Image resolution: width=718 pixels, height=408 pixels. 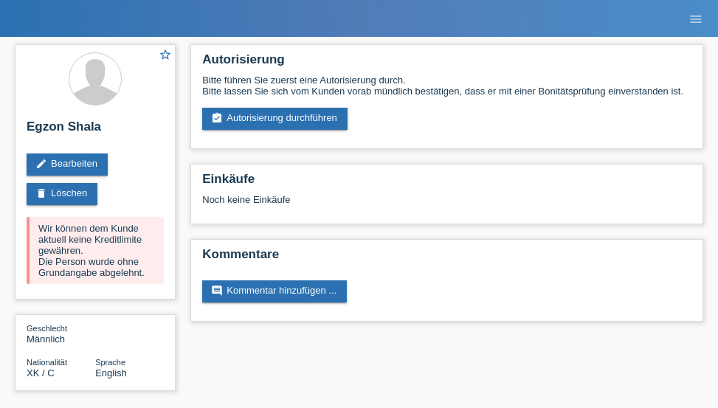 What do you see at coordinates (447, 205) in the screenshot?
I see `div: Noch keine Einkäufe` at bounding box center [447, 205].